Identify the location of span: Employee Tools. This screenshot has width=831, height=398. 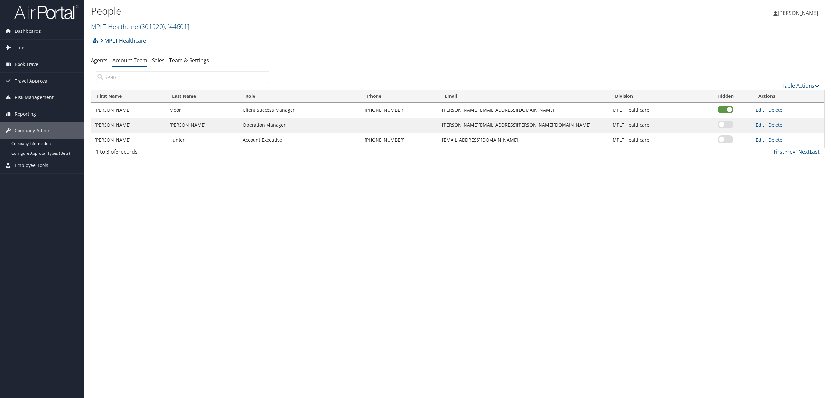
(31, 165).